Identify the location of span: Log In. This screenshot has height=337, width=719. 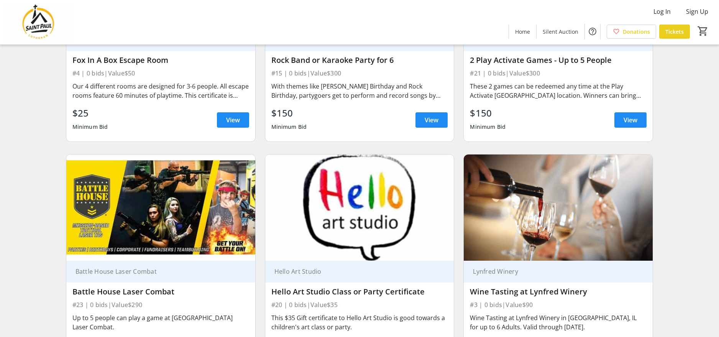
(662, 12).